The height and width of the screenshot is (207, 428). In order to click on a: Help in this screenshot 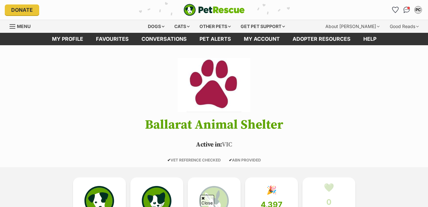, I will do `click(370, 39)`.